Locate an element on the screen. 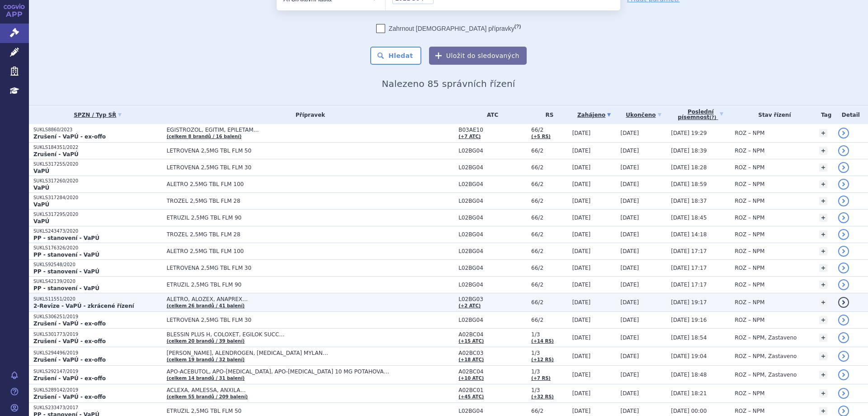 This screenshot has height=416, width=868. th: ATC is located at coordinates (490, 114).